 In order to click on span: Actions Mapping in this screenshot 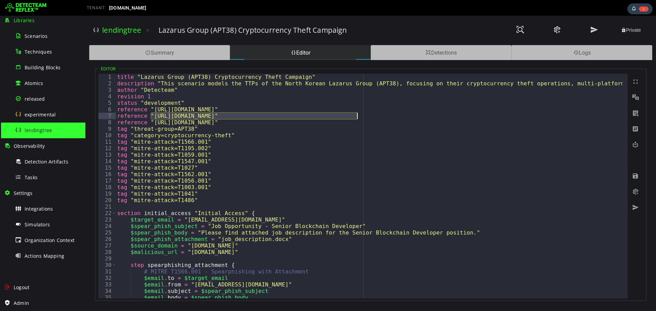, I will do `click(44, 256)`.